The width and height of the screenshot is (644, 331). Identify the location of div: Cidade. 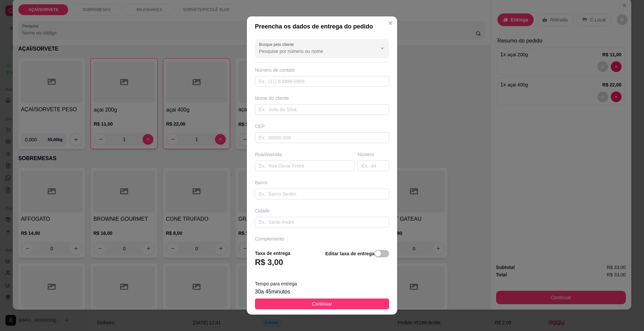
(322, 211).